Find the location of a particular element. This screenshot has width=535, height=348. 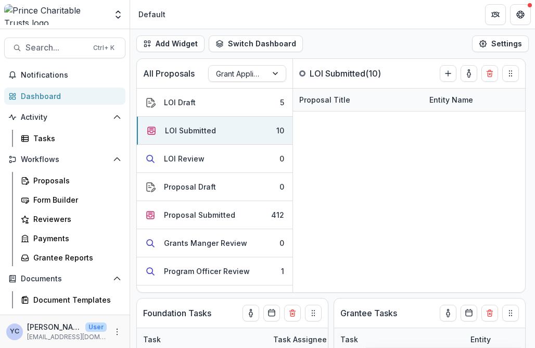

button: Switch Dashboard is located at coordinates (256, 44).